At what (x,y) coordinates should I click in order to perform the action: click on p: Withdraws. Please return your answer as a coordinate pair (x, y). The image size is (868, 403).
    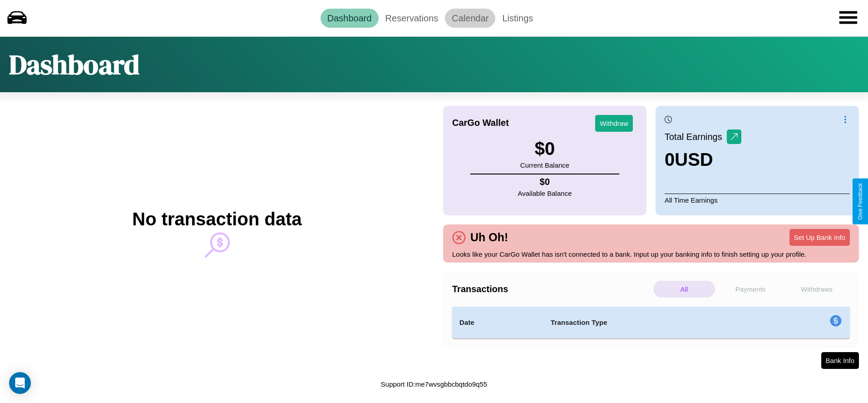
    Looking at the image, I should click on (817, 289).